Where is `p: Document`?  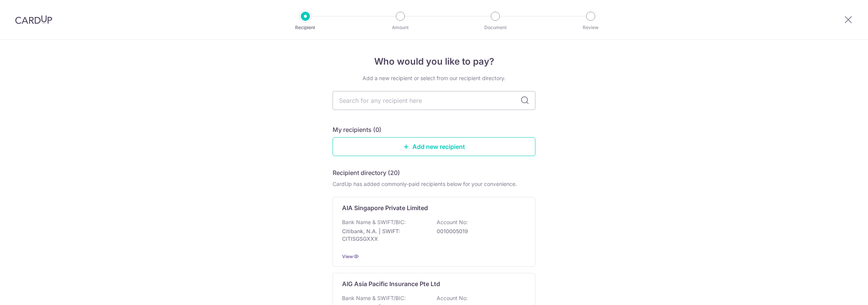 p: Document is located at coordinates (495, 27).